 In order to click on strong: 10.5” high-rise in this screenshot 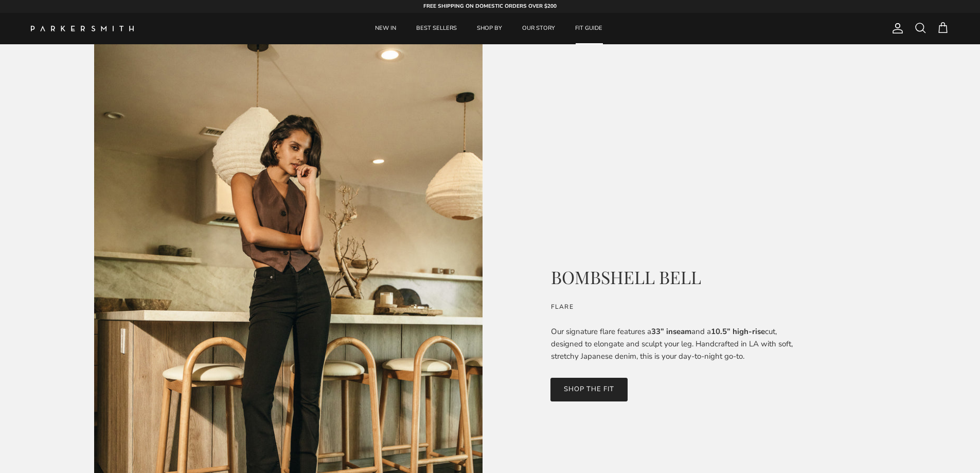, I will do `click(738, 331)`.